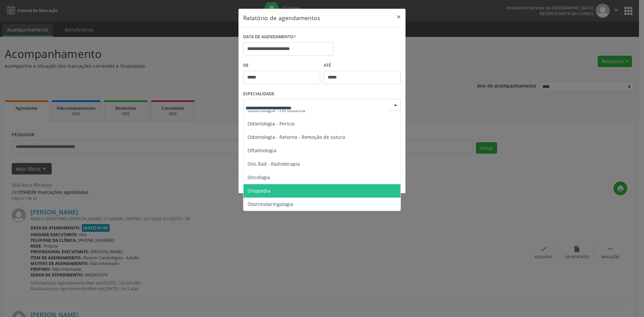  What do you see at coordinates (296, 137) in the screenshot?
I see `span: Odontologia - Retorno - Remoção de sutura` at bounding box center [296, 137].